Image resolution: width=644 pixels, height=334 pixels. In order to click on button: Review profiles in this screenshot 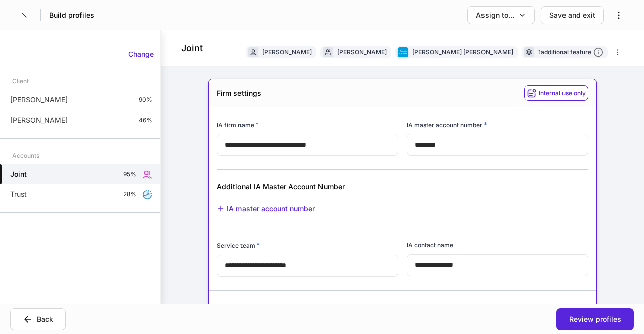, I will do `click(595, 319)`.